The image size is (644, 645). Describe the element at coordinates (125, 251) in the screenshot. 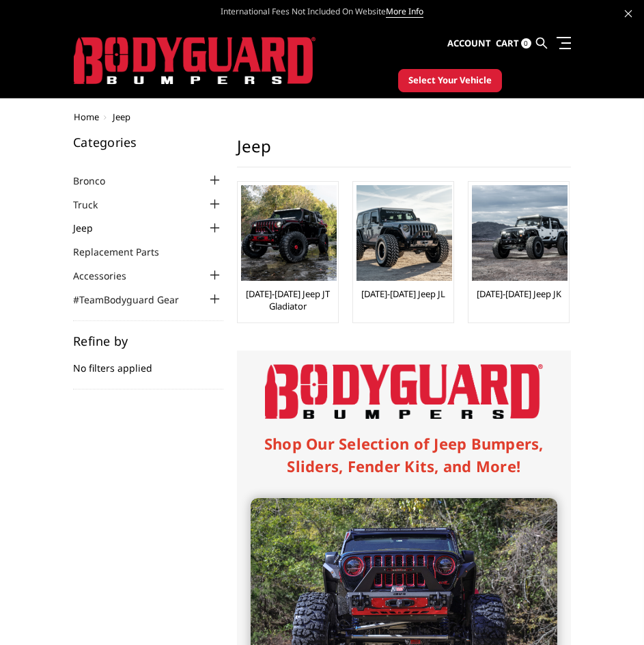

I see `a: Replacement Parts` at that location.